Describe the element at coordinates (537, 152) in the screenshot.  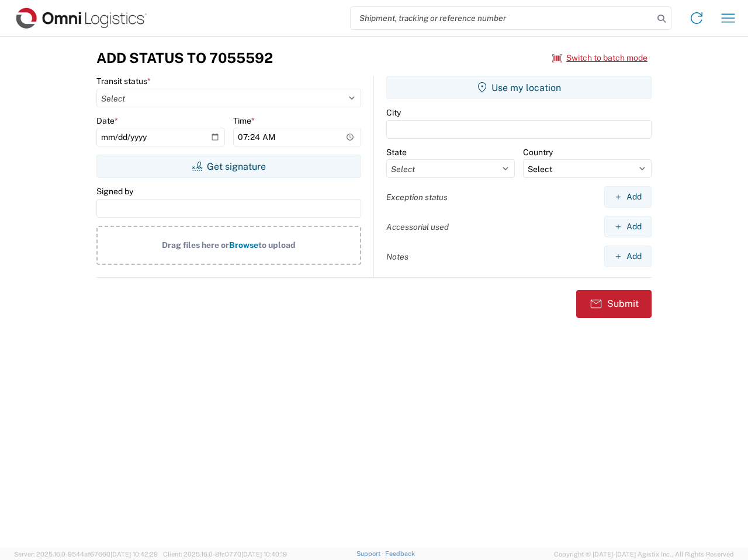
I see `label: Country` at that location.